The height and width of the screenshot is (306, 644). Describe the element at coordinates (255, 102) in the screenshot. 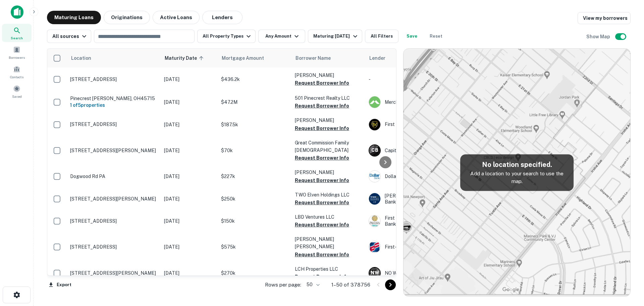

I see `p: $47.2M` at that location.